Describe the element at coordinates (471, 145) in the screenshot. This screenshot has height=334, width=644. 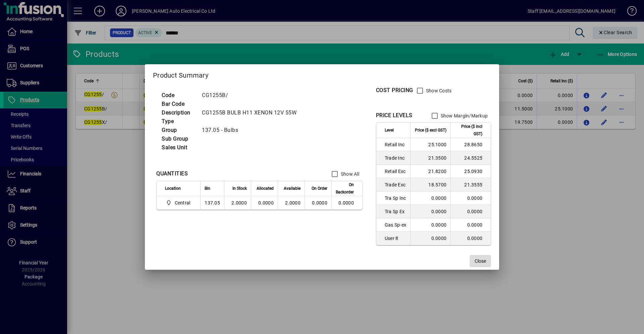
I see `td: 28.8650` at that location.